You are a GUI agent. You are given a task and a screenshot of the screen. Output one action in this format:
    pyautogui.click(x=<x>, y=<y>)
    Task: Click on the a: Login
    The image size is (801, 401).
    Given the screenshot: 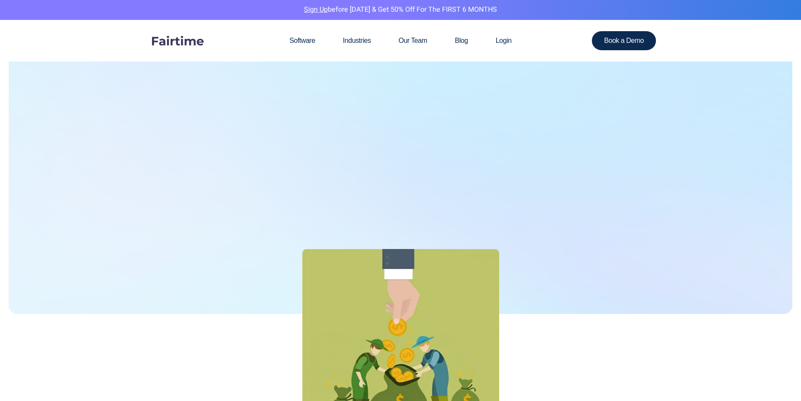 What is the action you would take?
    pyautogui.click(x=504, y=41)
    